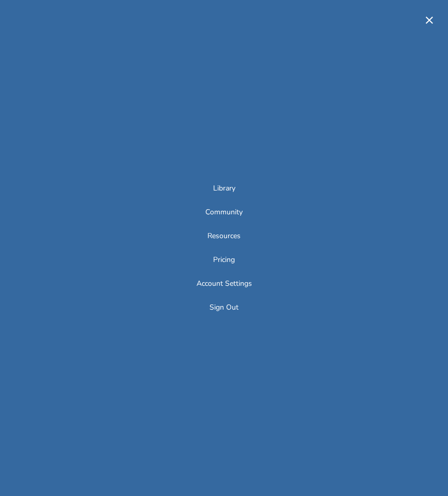  What do you see at coordinates (224, 237) in the screenshot?
I see `a: Resources` at bounding box center [224, 237].